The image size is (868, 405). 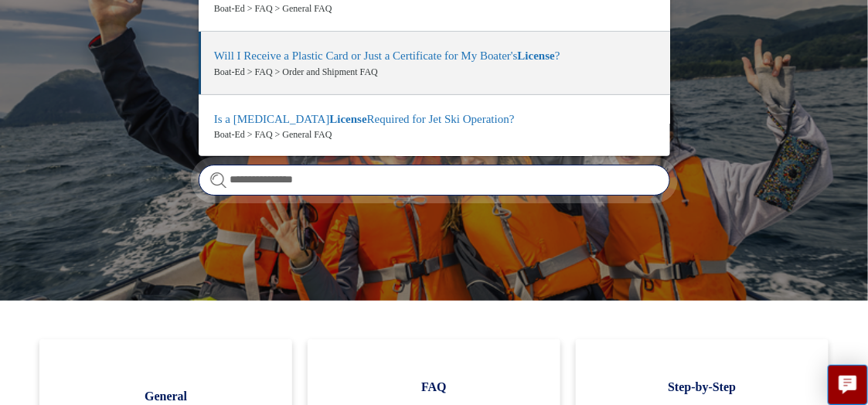 I want to click on zd-autocomplete-title-multibrand: Suggested result 3 Is a Boating License Required for Jet Ski Operation?, so click(x=364, y=121).